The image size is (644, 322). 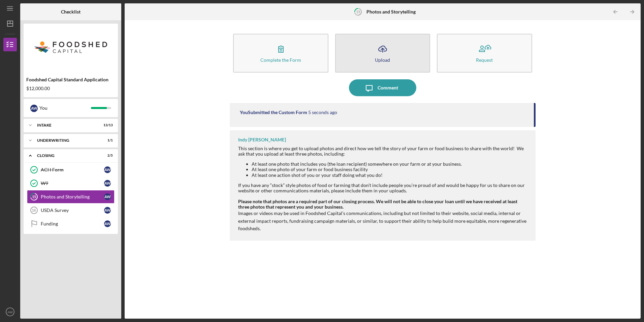 What do you see at coordinates (383, 188) in the screenshot?
I see `div: If you have any “stock” style photos of food or farming that don’t include people you’re proud of...` at bounding box center [383, 188].